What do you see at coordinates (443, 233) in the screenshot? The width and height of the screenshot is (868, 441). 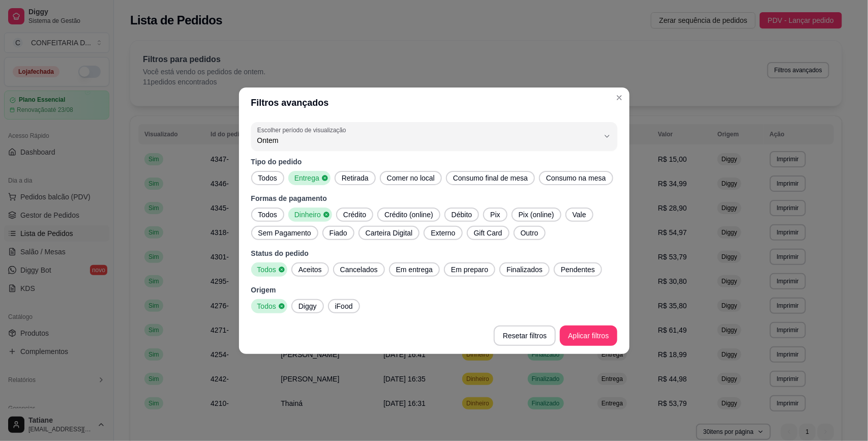 I see `span: Externo` at bounding box center [443, 233].